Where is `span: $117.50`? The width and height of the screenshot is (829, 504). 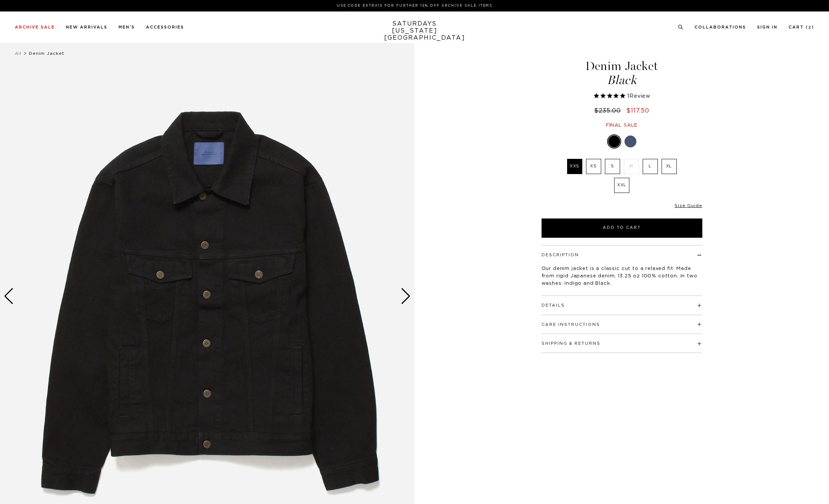 span: $117.50 is located at coordinates (638, 111).